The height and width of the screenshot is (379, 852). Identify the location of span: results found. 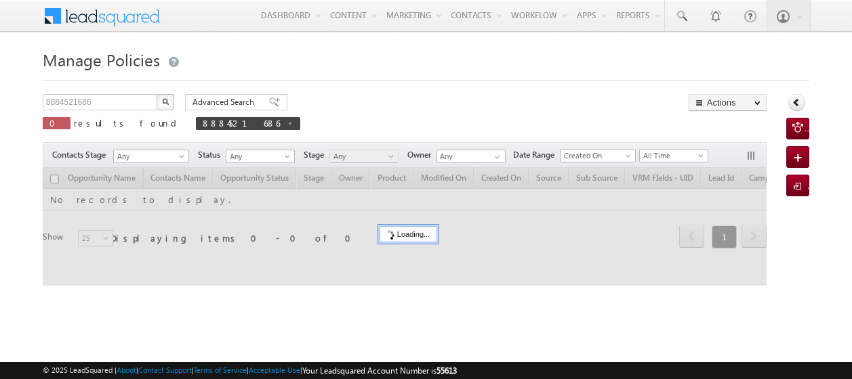
(127, 123).